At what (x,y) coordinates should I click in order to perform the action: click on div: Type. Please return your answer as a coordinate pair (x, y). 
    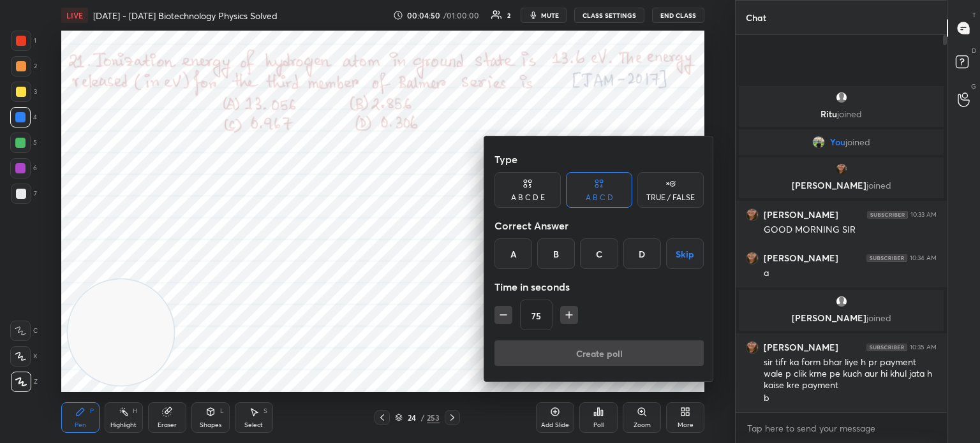
    Looking at the image, I should click on (599, 159).